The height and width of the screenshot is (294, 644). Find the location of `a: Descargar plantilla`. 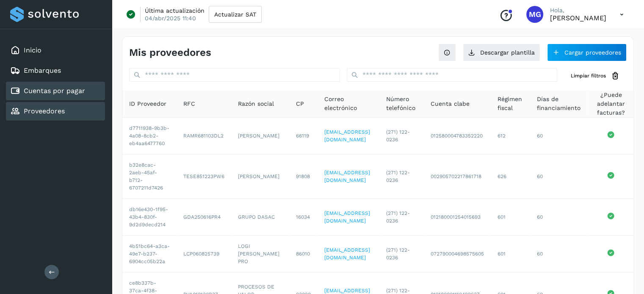

a: Descargar plantilla is located at coordinates (501, 52).